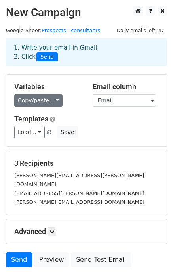 The width and height of the screenshot is (173, 272). What do you see at coordinates (153, 253) in the screenshot?
I see `div: Chat Widget` at bounding box center [153, 253].